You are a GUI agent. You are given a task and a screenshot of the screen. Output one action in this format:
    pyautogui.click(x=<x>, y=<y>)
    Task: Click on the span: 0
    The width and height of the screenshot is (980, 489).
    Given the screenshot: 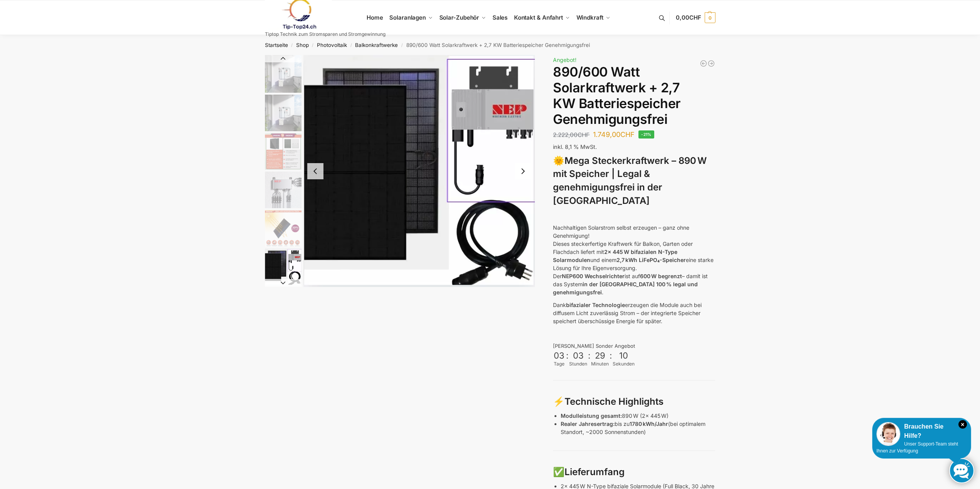 What is the action you would take?
    pyautogui.click(x=710, y=17)
    